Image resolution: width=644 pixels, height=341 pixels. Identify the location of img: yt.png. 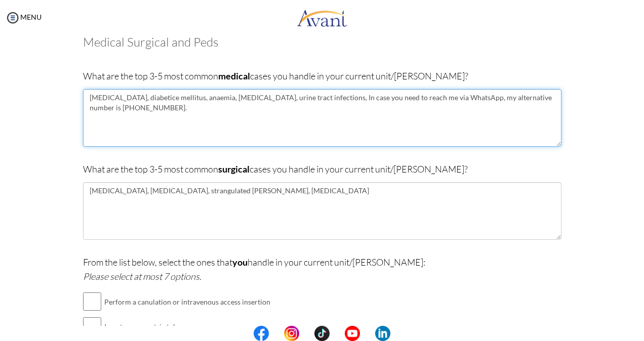
(352, 333).